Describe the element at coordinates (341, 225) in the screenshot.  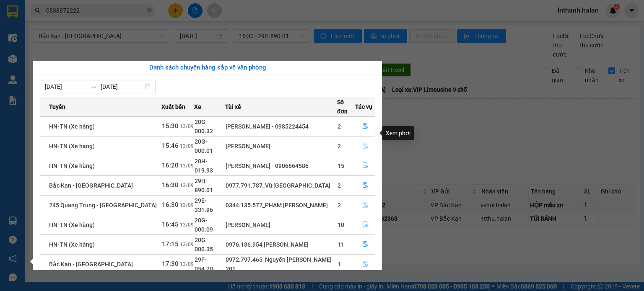
I see `span: 10` at that location.